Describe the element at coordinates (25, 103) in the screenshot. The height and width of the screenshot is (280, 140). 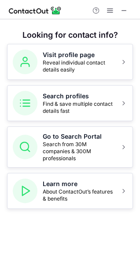
I see `img: Search profiles` at that location.